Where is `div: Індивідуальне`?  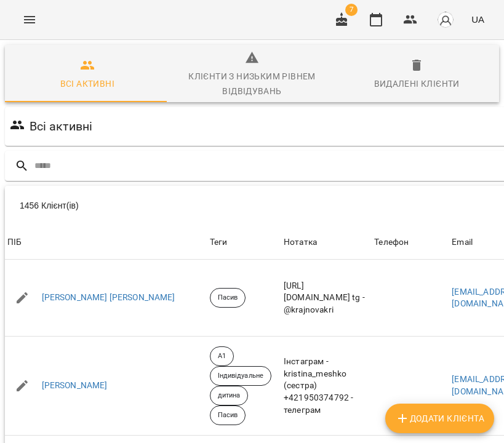 div: Індивідуальне is located at coordinates (241, 376).